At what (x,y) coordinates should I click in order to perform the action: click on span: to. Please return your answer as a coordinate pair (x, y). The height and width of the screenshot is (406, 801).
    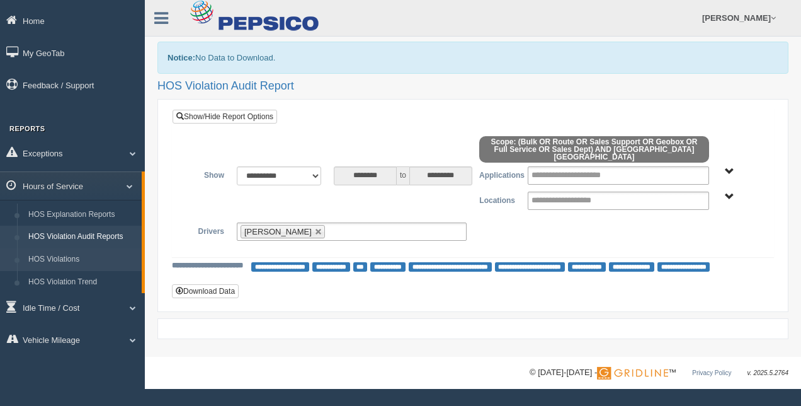
    Looking at the image, I should click on (403, 176).